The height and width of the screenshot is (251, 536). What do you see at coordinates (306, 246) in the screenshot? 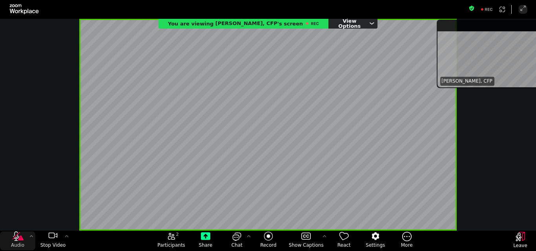
I see `span: Show Captions` at bounding box center [306, 246].